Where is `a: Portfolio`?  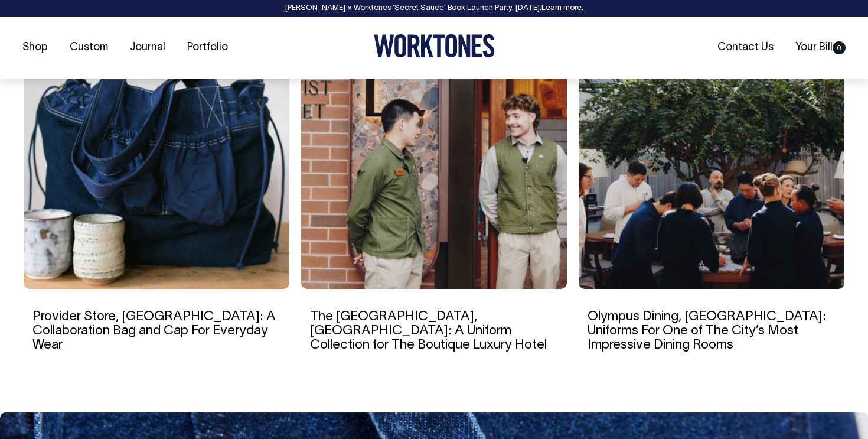 a: Portfolio is located at coordinates (208, 47).